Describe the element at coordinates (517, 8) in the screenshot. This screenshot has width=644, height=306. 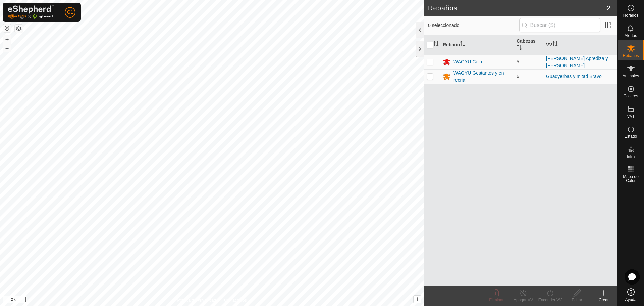
I see `h2: Rebaños` at that location.